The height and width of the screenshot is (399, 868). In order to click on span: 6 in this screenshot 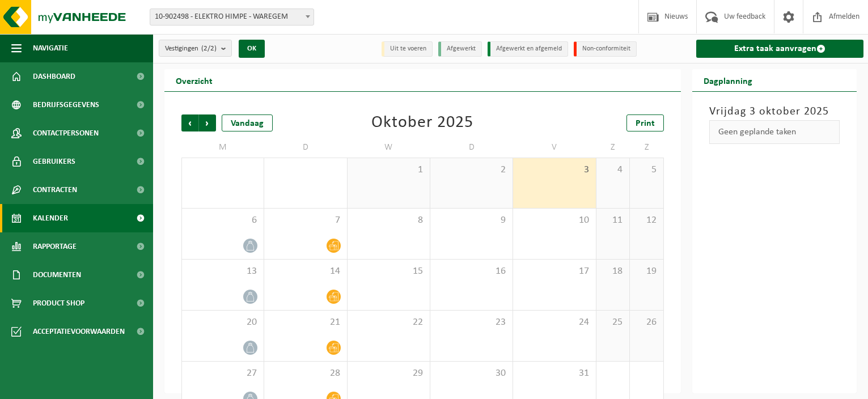, I will do `click(223, 220)`.